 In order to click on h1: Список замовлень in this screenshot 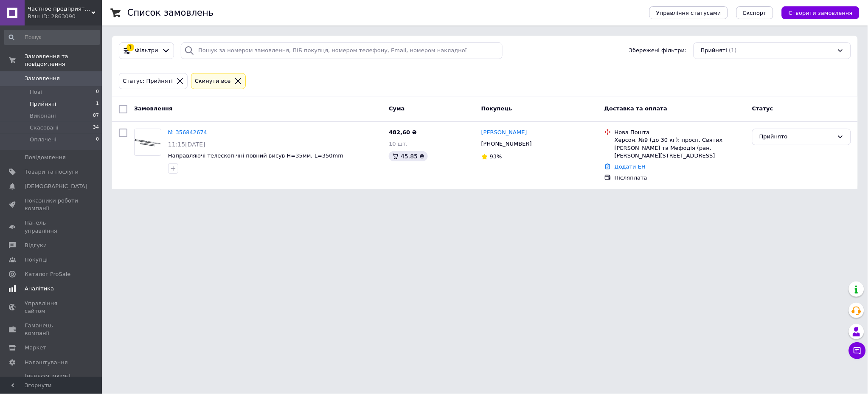, I will do `click(170, 12)`.